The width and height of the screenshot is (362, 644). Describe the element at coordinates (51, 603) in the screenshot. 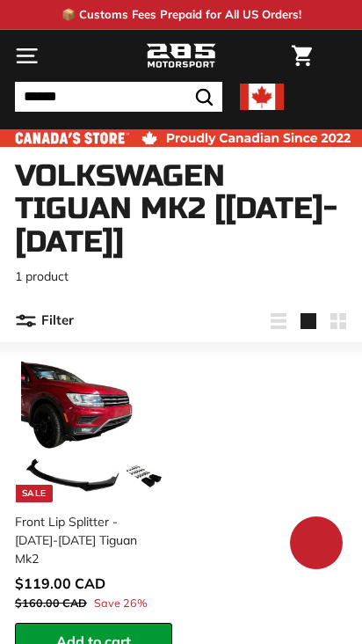

I see `span: $160.00 CAD` at that location.